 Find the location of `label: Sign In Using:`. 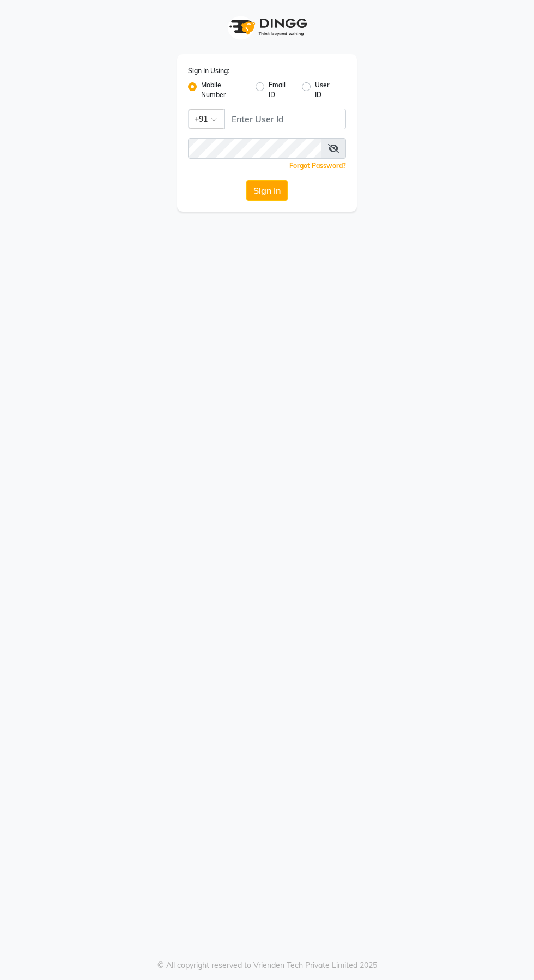

label: Sign In Using: is located at coordinates (208, 70).